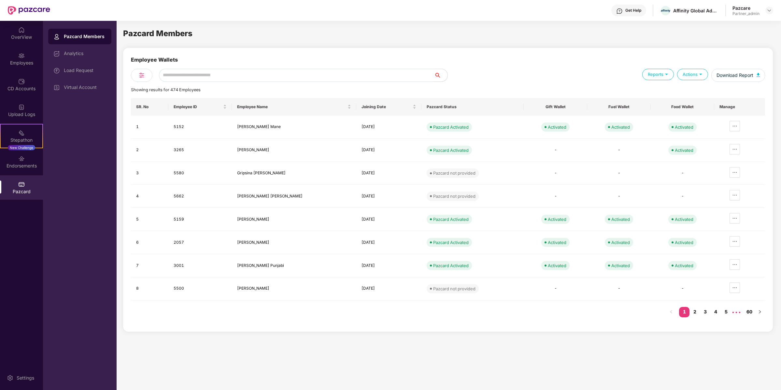 This screenshot has width=781, height=390. What do you see at coordinates (294, 107) in the screenshot?
I see `th: Employee Name` at bounding box center [294, 107].